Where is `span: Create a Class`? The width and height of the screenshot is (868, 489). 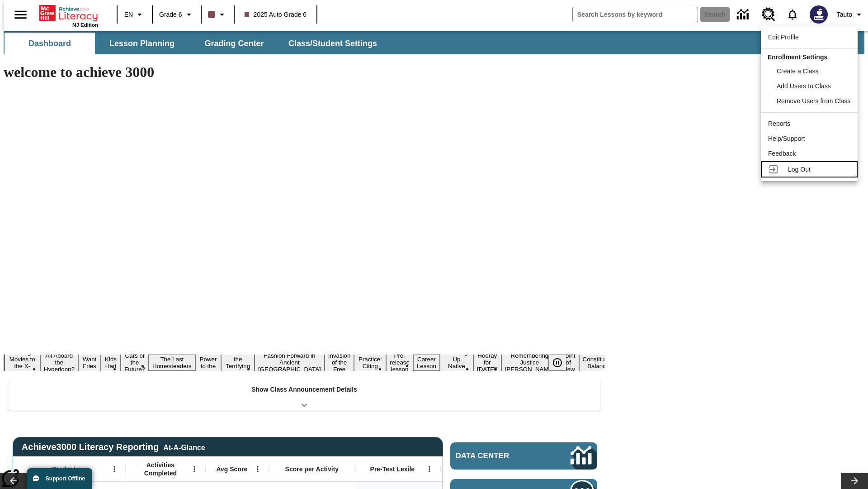
span: Create a Class is located at coordinates (797, 71).